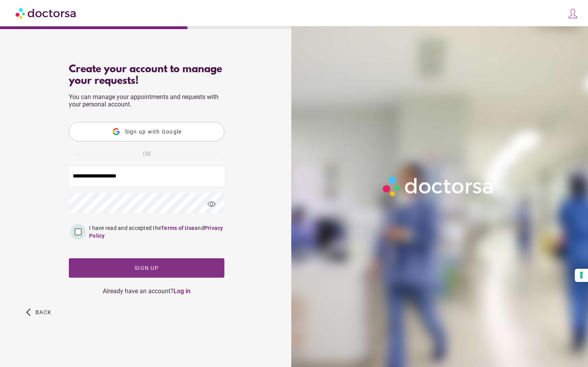 The width and height of the screenshot is (588, 367). What do you see at coordinates (43, 312) in the screenshot?
I see `span: Back` at bounding box center [43, 312].